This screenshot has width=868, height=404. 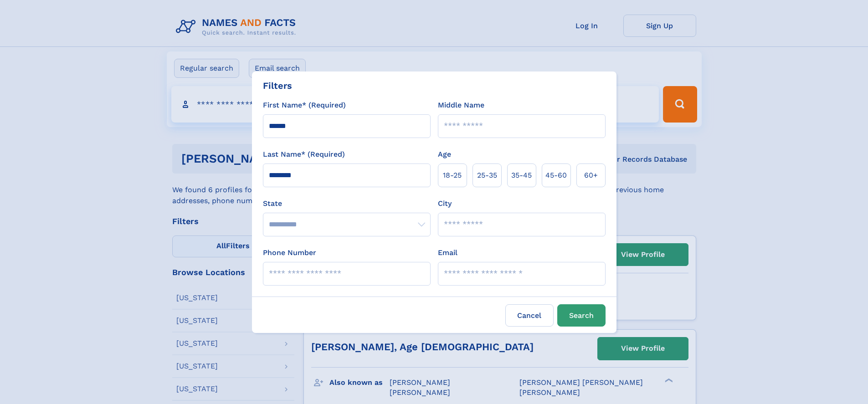 What do you see at coordinates (278, 86) in the screenshot?
I see `div: Filters` at bounding box center [278, 86].